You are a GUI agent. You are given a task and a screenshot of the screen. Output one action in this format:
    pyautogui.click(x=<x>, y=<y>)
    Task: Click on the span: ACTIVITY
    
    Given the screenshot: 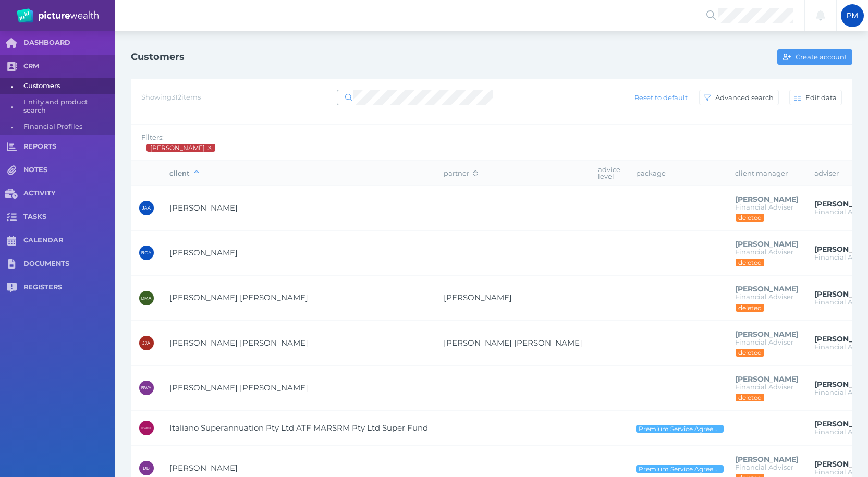 What is the action you would take?
    pyautogui.click(x=69, y=194)
    